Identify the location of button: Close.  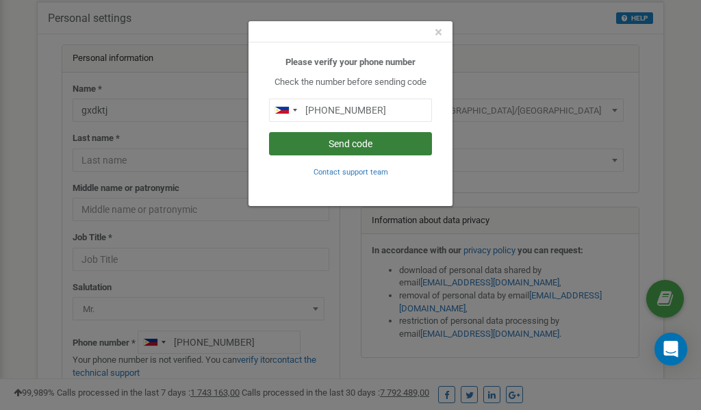
(438, 32).